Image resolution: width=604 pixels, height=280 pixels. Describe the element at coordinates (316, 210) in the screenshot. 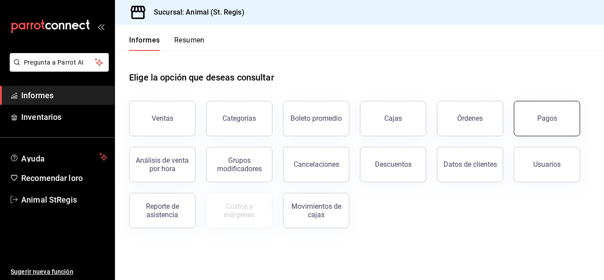

I see `font: Movimientos de cajas` at that location.